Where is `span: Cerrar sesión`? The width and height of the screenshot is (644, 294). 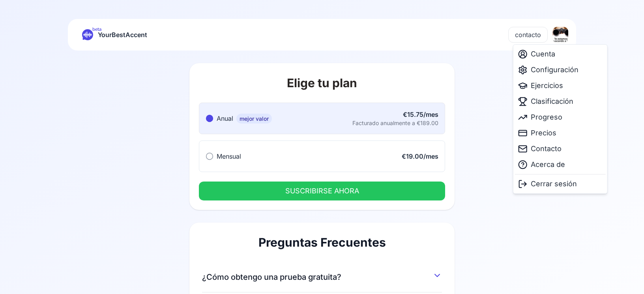 span: Cerrar sesión is located at coordinates (554, 184).